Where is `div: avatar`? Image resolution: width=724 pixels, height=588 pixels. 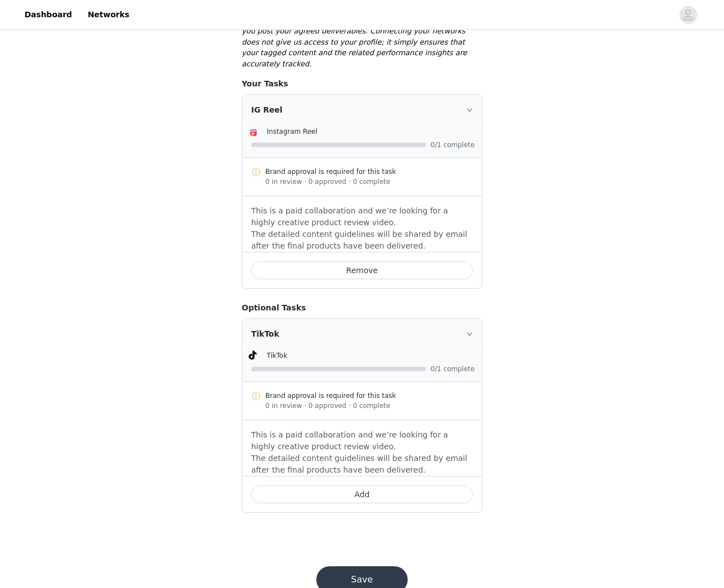
div: avatar is located at coordinates (688, 15).